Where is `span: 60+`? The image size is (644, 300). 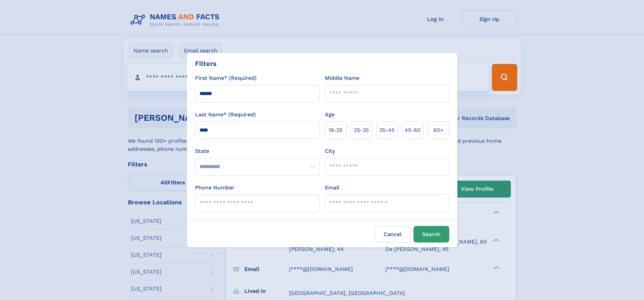 span: 60+ is located at coordinates (439, 130).